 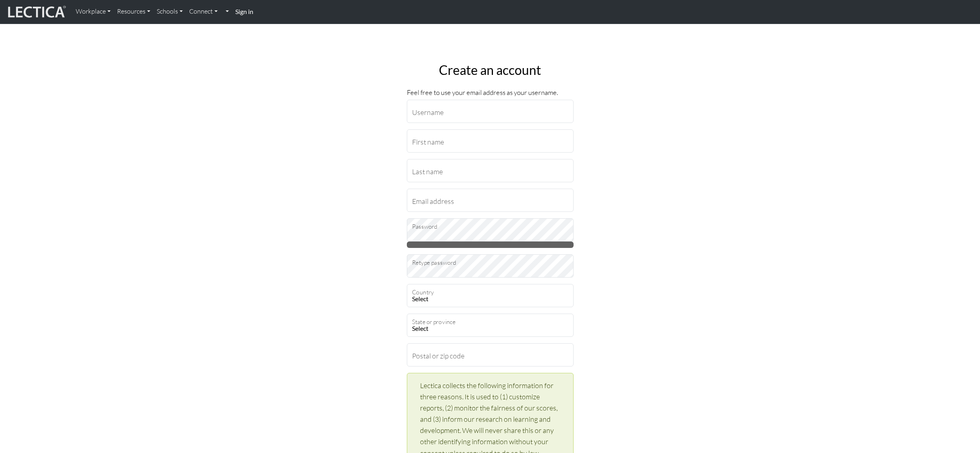 I want to click on h2: Create an account, so click(x=490, y=70).